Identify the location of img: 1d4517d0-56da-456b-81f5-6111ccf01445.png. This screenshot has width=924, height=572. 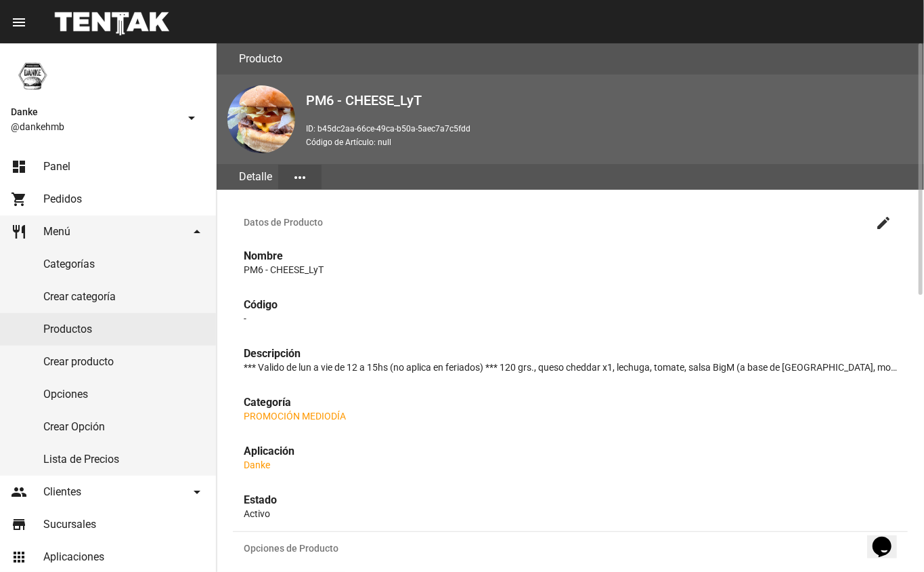
(33, 76).